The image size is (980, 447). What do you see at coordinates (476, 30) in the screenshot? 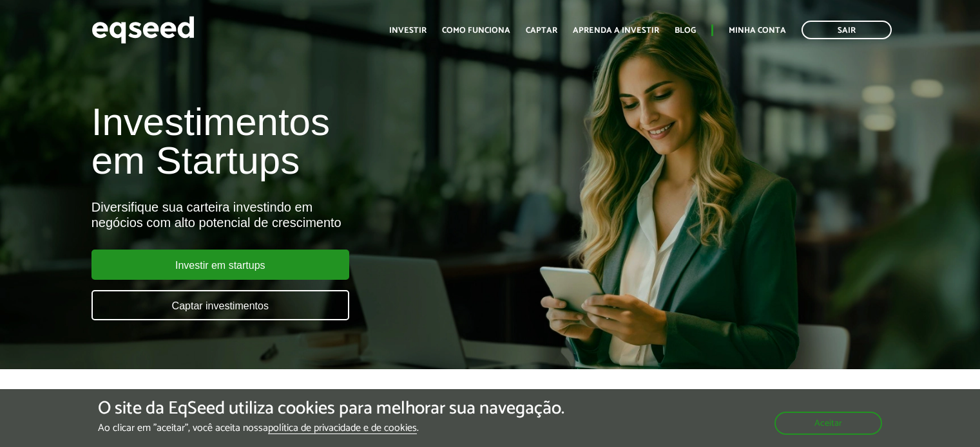
I see `a: Como funciona` at bounding box center [476, 30].